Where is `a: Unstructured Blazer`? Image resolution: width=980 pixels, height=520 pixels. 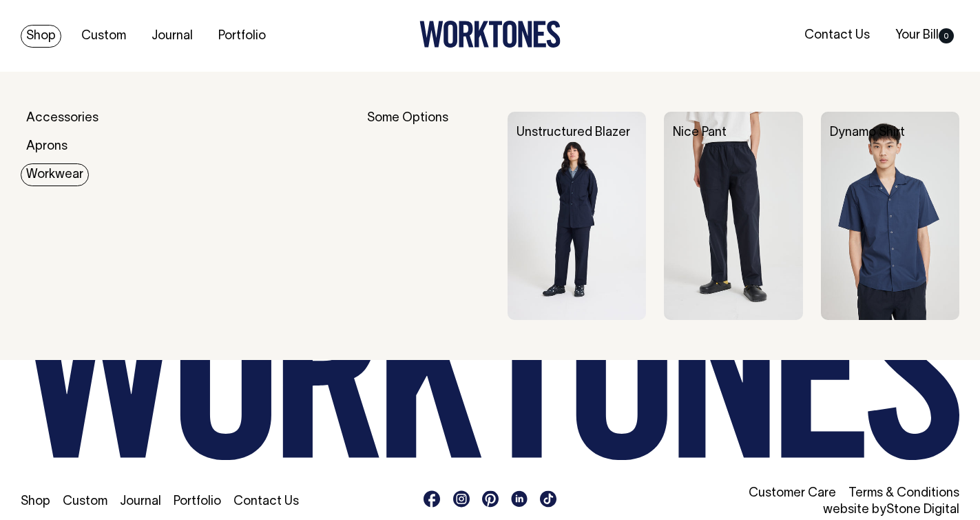
a: Unstructured Blazer is located at coordinates (573, 132).